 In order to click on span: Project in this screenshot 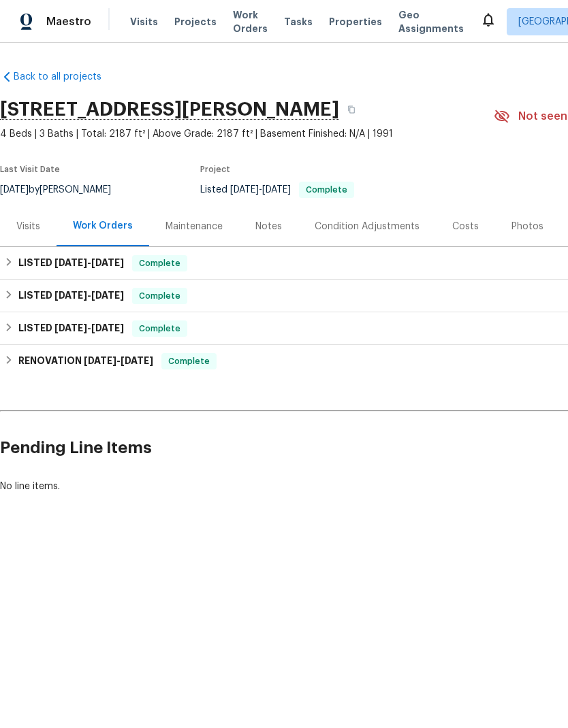, I will do `click(215, 169)`.